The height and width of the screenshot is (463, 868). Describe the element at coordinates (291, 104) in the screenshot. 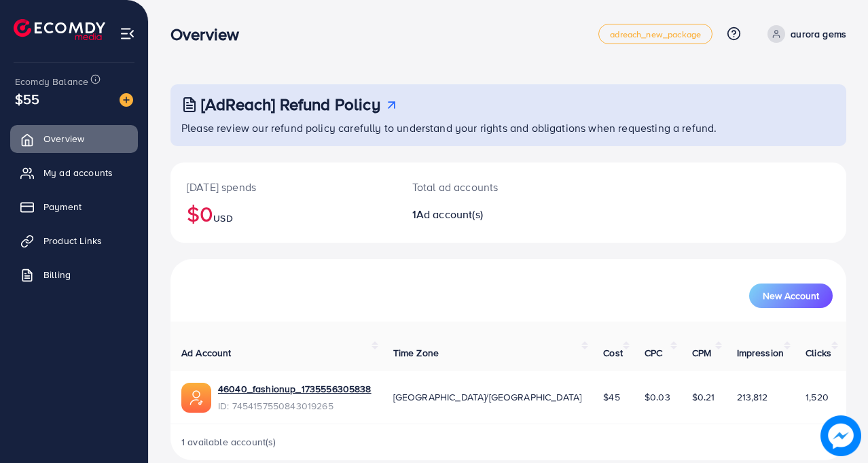

I see `h3: [AdReach] Refund Policy` at that location.